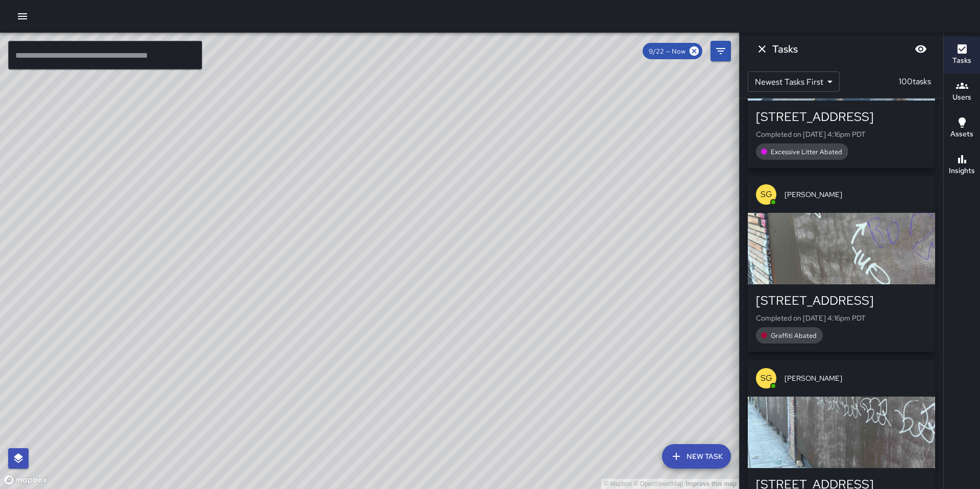  What do you see at coordinates (962, 97) in the screenshot?
I see `h6: Users` at bounding box center [962, 97].